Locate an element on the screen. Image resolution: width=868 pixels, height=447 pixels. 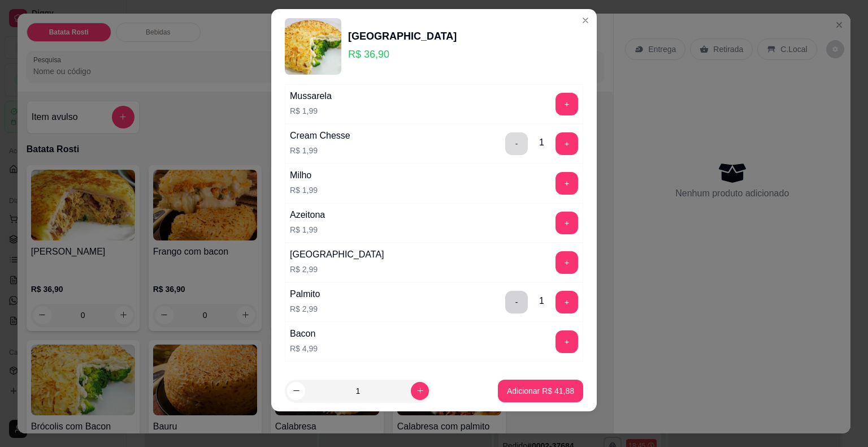
p: R$ 4,99 is located at coordinates (303, 348).